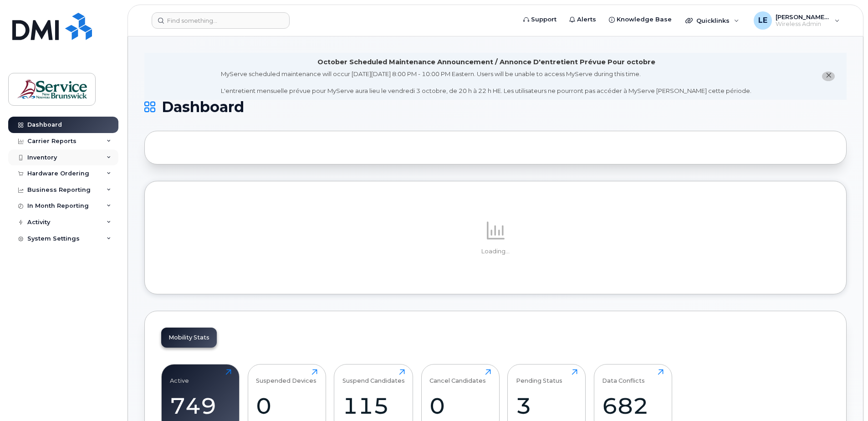 This screenshot has width=868, height=421. Describe the element at coordinates (547, 405) in the screenshot. I see `div: 3` at that location.